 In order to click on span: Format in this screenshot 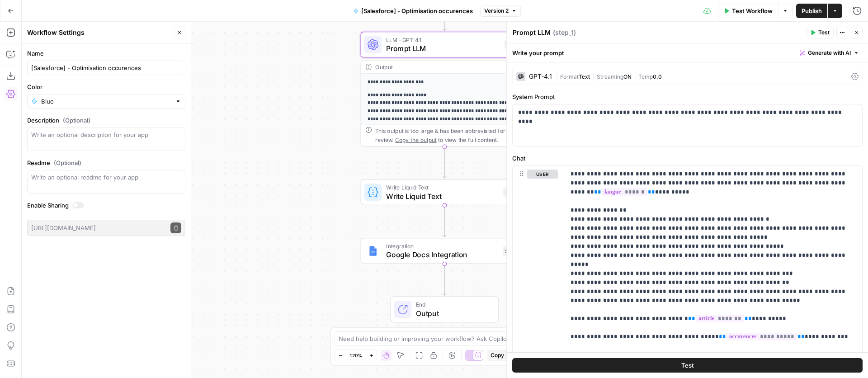, I will do `click(569, 77)`.